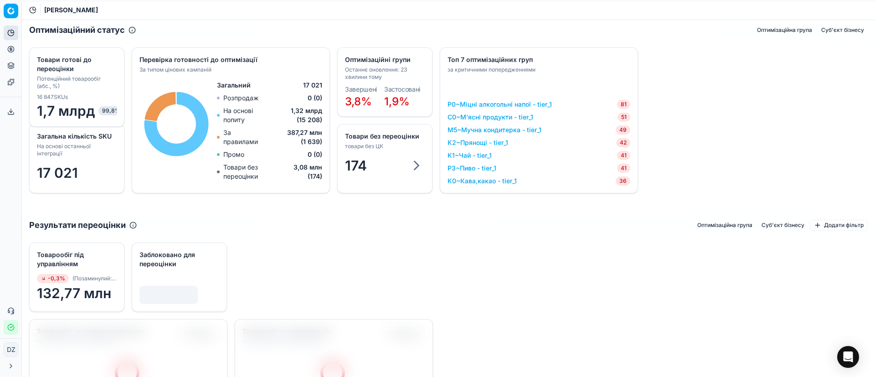  What do you see at coordinates (500, 104) in the screenshot?
I see `a: P0~Міцні алкогольні напої - tier_1` at bounding box center [500, 104].